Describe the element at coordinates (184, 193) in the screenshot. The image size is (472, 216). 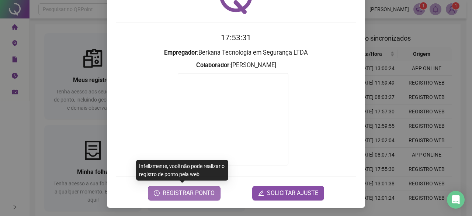
I see `button: REGISTRAR PONTO` at that location.